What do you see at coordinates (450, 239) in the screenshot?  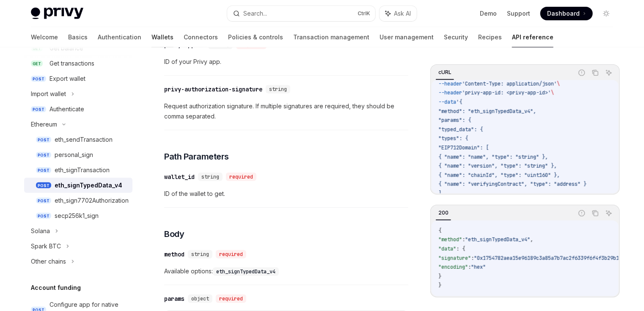 I see `span: "method"` at bounding box center [450, 239].